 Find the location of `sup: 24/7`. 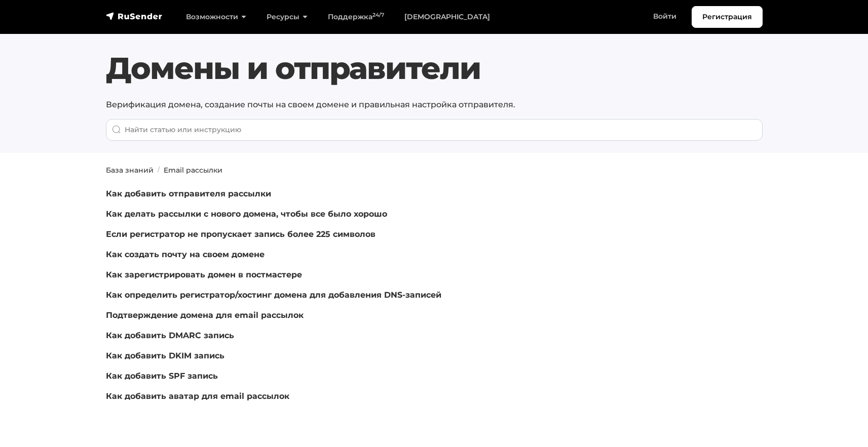

sup: 24/7 is located at coordinates (378, 15).